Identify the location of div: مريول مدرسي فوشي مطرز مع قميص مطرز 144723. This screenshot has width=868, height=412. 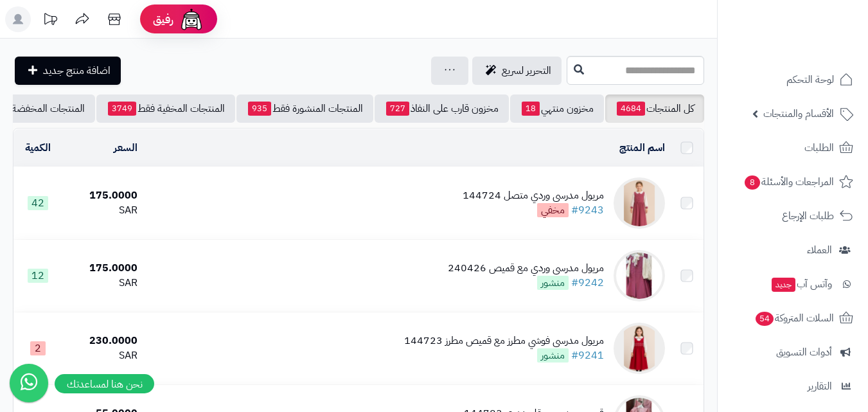
(504, 341).